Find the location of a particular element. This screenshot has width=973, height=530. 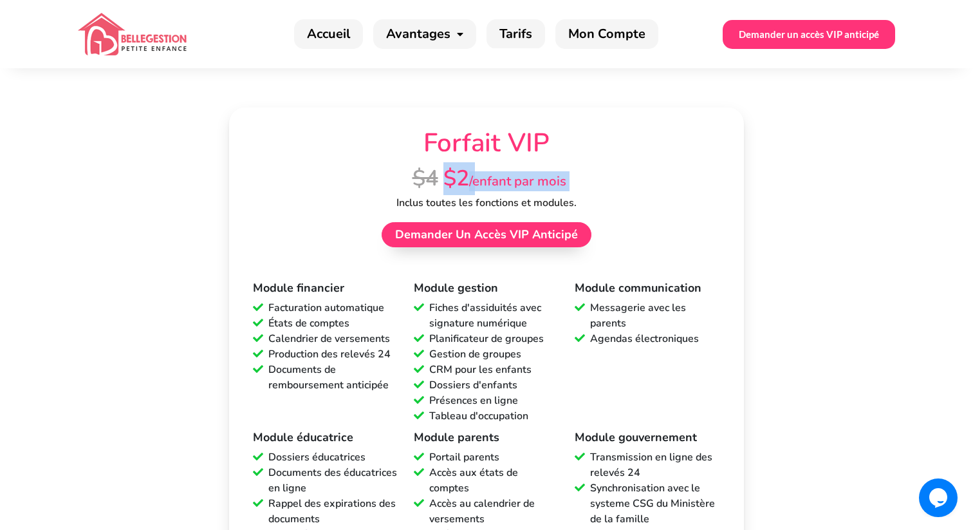

div: Accès au calendrier de versements is located at coordinates (494, 511).